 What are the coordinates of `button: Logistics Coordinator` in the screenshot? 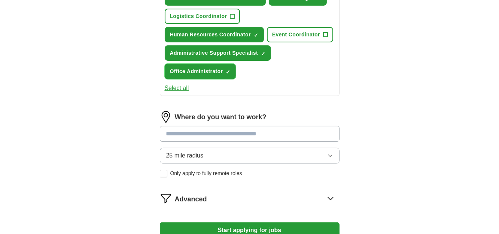 It's located at (202, 16).